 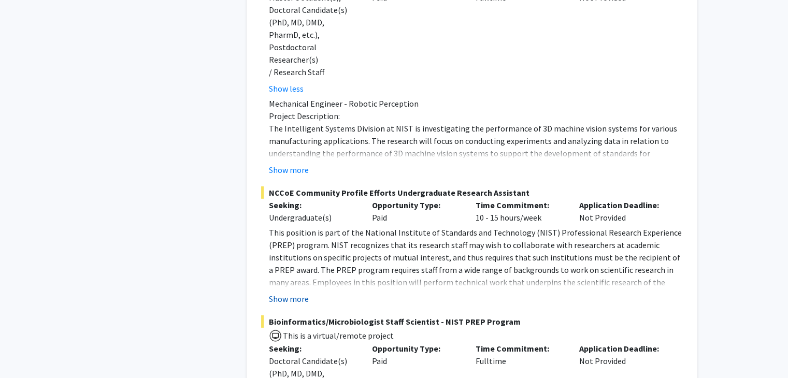 What do you see at coordinates (475, 264) in the screenshot?
I see `p: This position is part of the National Institute of Standards and Technology (NIST) Professional R...` at bounding box center [475, 264].